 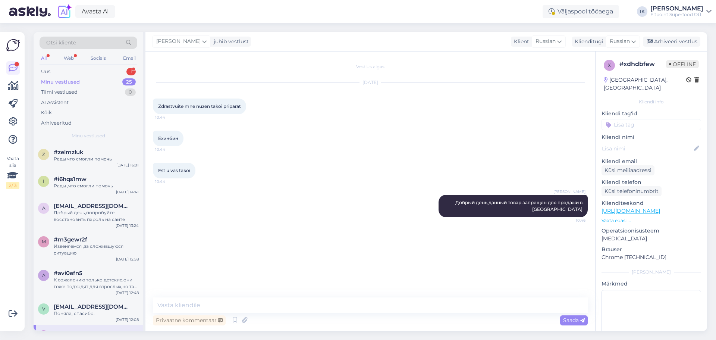 I want to click on div: IK, so click(x=643, y=12).